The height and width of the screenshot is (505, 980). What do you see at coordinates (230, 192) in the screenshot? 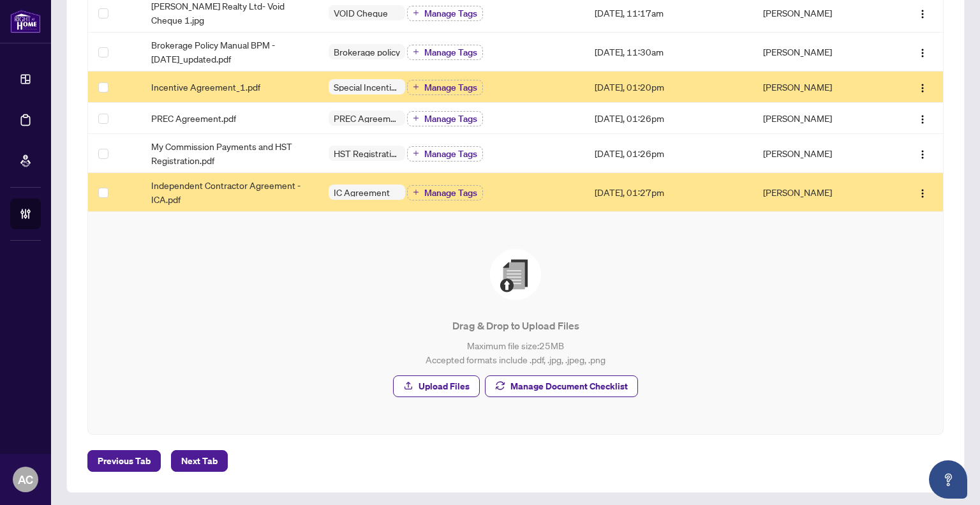
I see `span: Independent Contractor Agreement - ICA.pdf` at bounding box center [230, 192].